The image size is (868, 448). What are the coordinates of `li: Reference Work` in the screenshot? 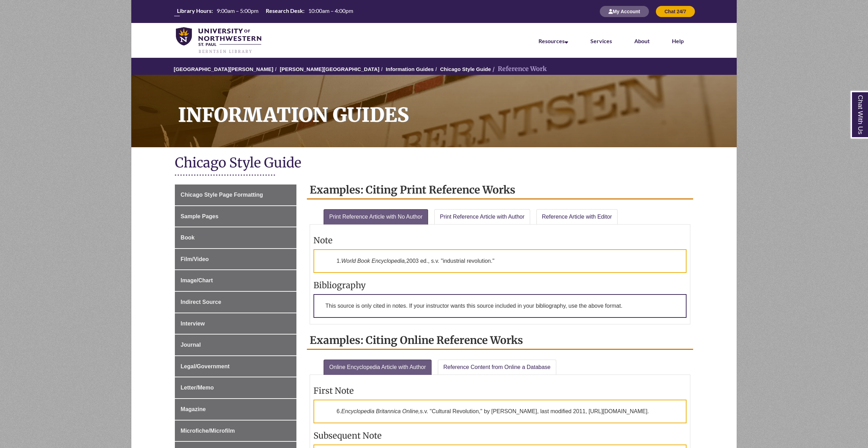 It's located at (518, 69).